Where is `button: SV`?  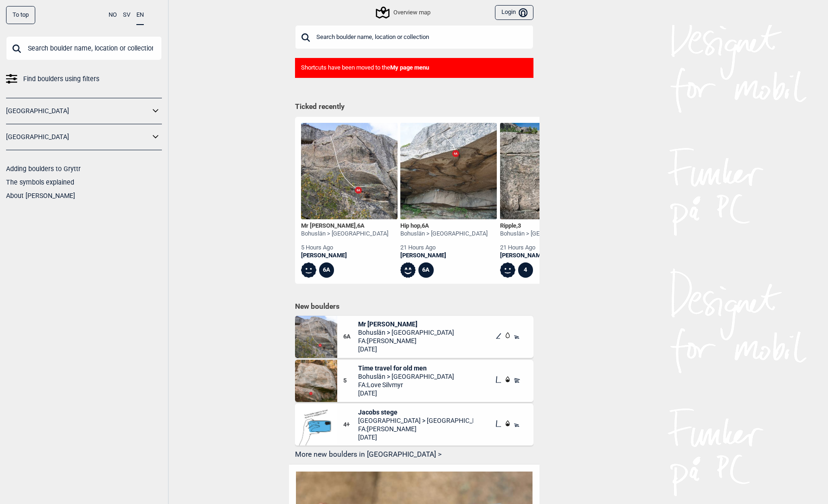 button: SV is located at coordinates (127, 15).